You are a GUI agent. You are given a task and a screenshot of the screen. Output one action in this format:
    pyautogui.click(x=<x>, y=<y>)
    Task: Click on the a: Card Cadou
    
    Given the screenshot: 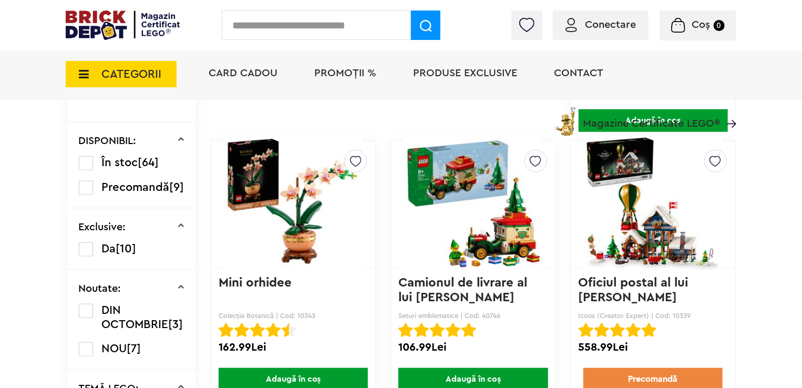 What is the action you would take?
    pyautogui.click(x=243, y=73)
    